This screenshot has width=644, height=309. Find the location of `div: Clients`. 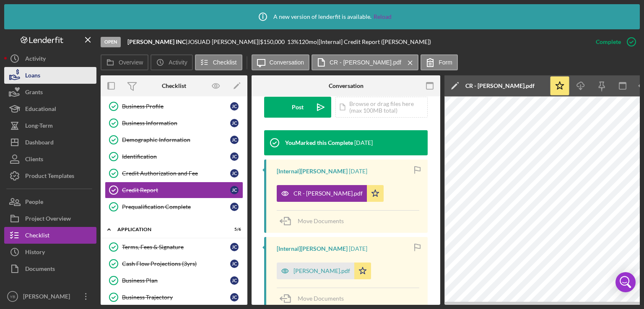

div: Clients is located at coordinates (34, 160).